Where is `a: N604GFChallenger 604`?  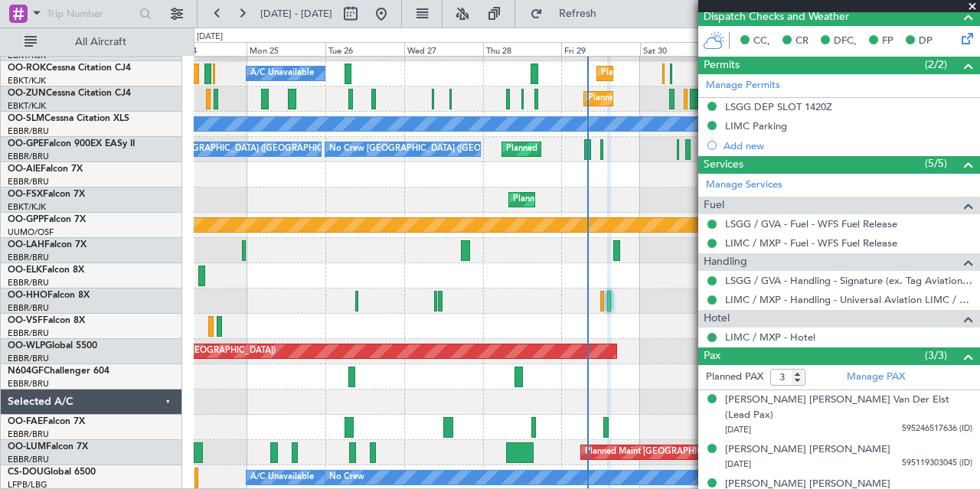
a: N604GFChallenger 604 is located at coordinates (58, 371).